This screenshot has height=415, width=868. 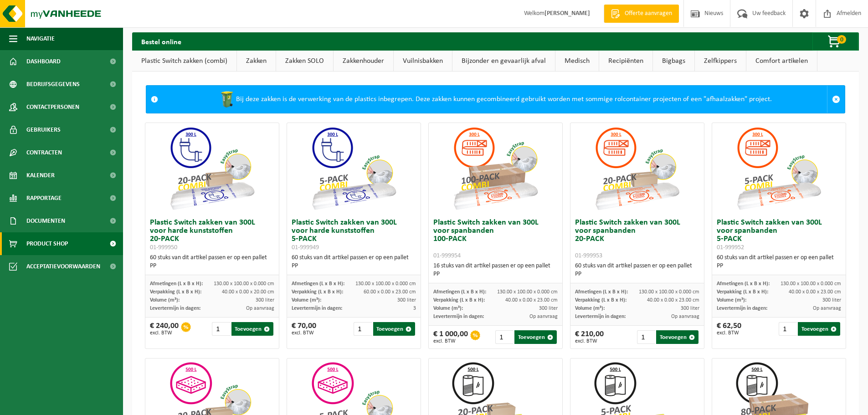 What do you see at coordinates (47, 243) in the screenshot?
I see `span: Product Shop` at bounding box center [47, 243].